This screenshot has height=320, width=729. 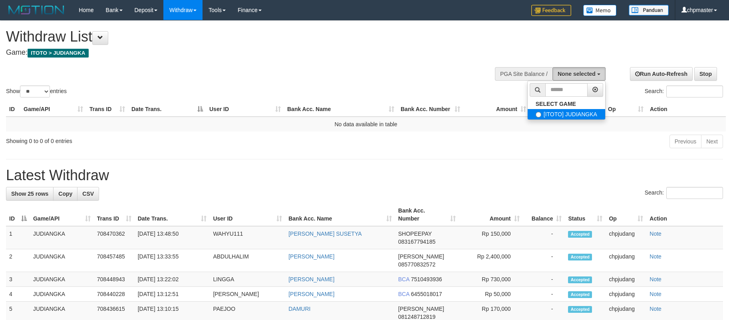 I want to click on span: Copy 081248712819 to clipboard, so click(x=417, y=317).